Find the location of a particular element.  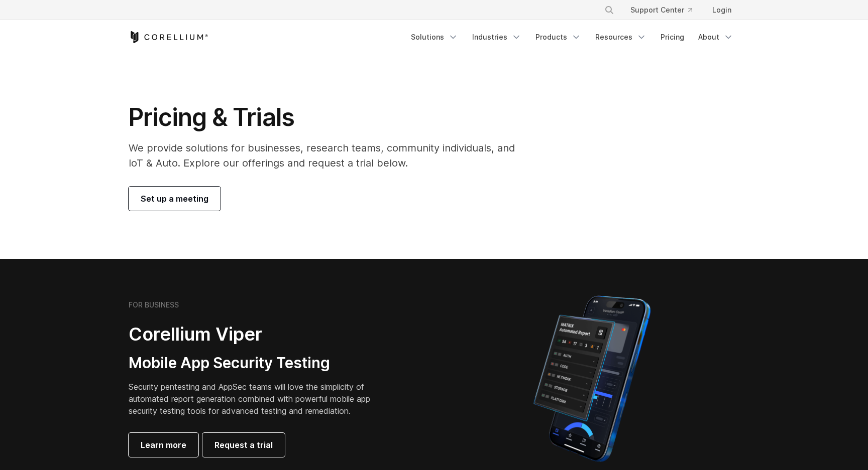

a: About is located at coordinates (716, 38).